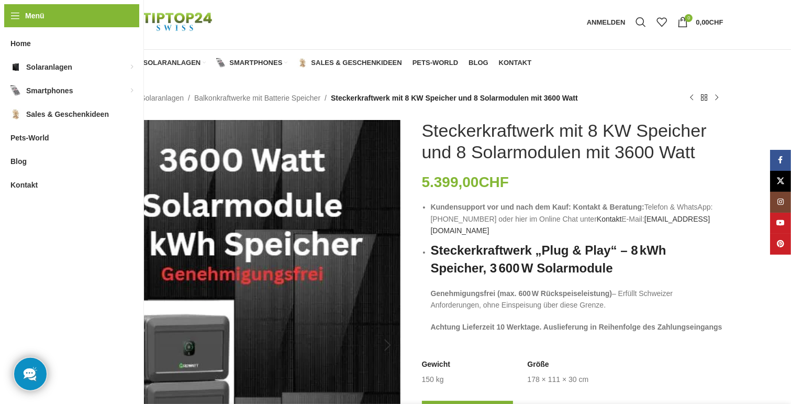 This screenshot has height=404, width=791. I want to click on a: Vorheriges Produkt, so click(692, 98).